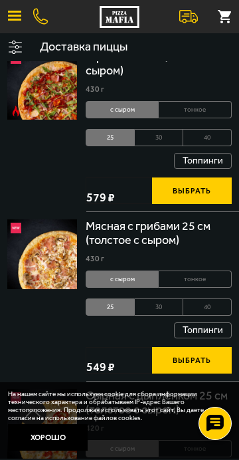 The width and height of the screenshot is (239, 460). What do you see at coordinates (42, 254) in the screenshot?
I see `img: Мясная с грибами 25 см (толстое с сыром)` at bounding box center [42, 254].